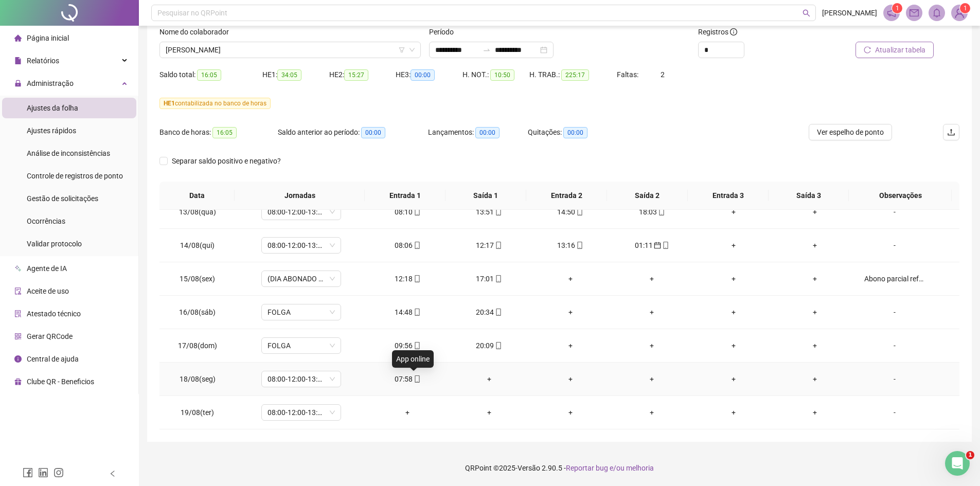  What do you see at coordinates (407, 346) in the screenshot?
I see `div: 09:56` at bounding box center [407, 346].